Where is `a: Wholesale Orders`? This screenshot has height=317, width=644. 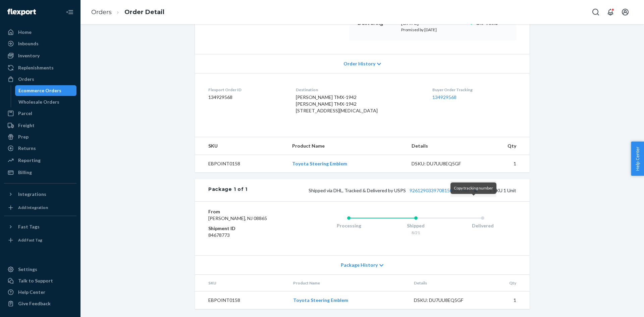
a: Wholesale Orders is located at coordinates (46, 102).